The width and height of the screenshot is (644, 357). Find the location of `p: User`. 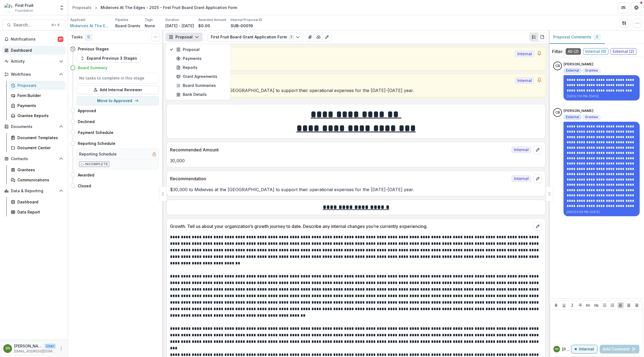

p: User is located at coordinates (50, 346).